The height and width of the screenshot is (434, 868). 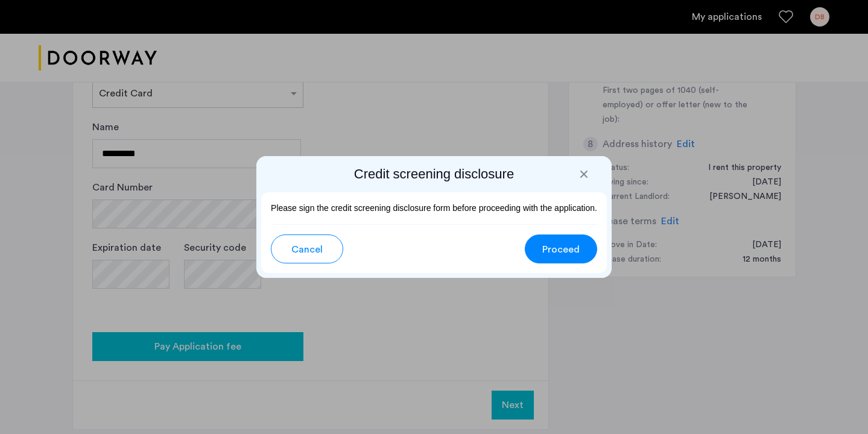 I want to click on span: Proceed, so click(x=561, y=249).